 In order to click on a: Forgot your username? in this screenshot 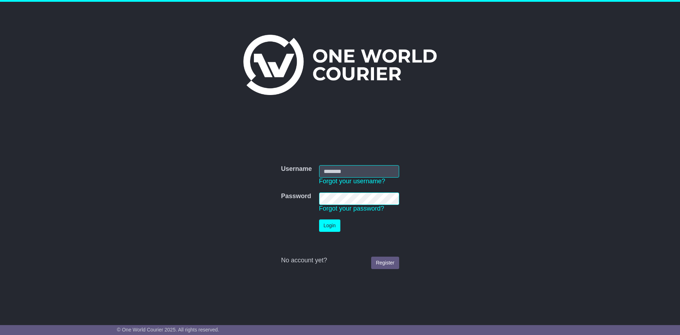, I will do `click(352, 181)`.